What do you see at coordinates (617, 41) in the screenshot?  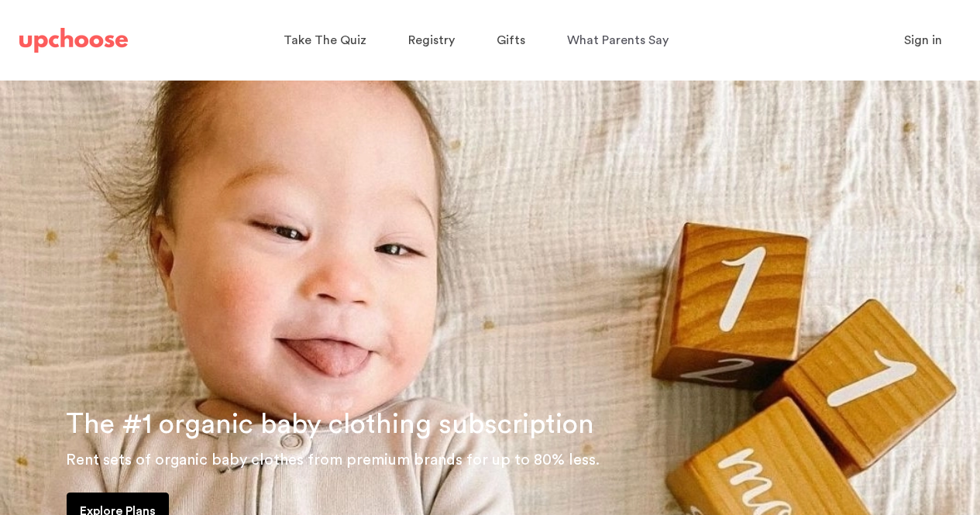 I see `span: What Parents Say` at bounding box center [617, 41].